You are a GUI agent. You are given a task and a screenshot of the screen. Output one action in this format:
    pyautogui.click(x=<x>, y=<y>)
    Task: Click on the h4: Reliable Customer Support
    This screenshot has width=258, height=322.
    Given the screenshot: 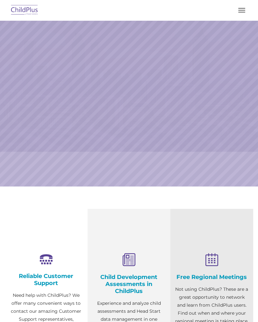 What is the action you would take?
    pyautogui.click(x=46, y=279)
    